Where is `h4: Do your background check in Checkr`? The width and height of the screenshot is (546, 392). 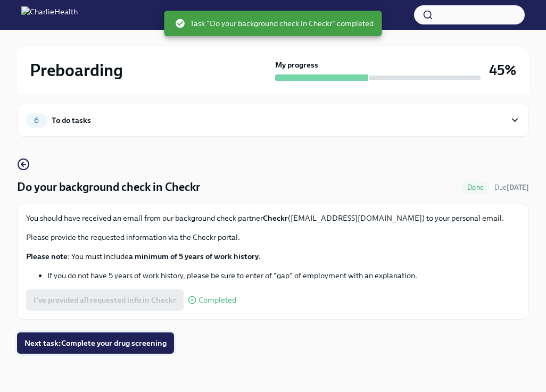
h4: Do your background check in Checkr is located at coordinates (109, 187).